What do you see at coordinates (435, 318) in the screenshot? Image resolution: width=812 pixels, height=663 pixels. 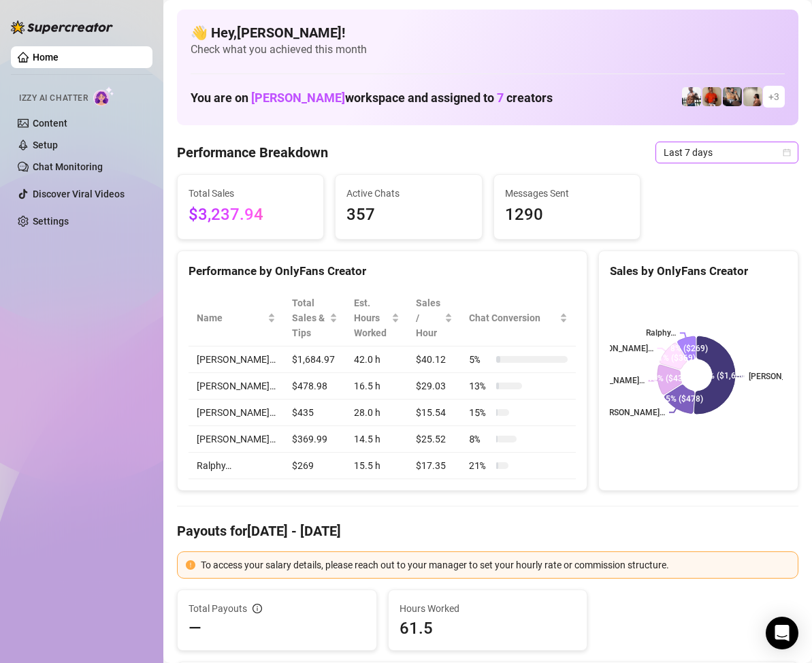 I see `th: Sales / Hour` at bounding box center [435, 318].